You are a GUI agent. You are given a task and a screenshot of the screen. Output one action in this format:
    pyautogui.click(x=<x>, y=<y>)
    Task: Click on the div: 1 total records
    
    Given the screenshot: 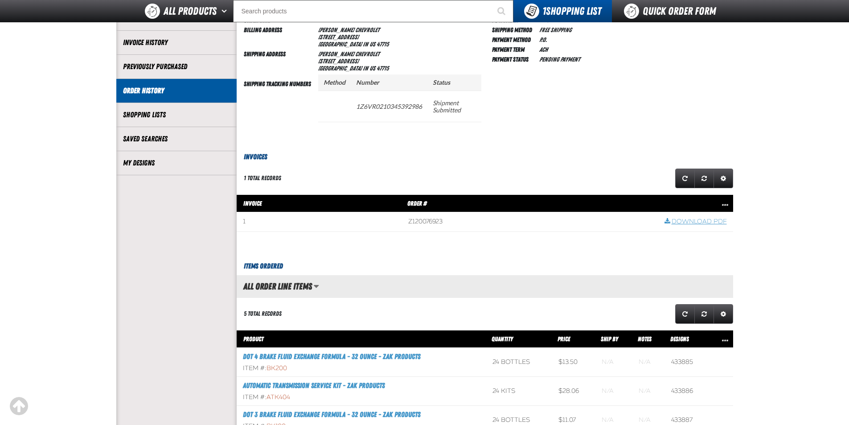 What is the action you would take?
    pyautogui.click(x=263, y=178)
    